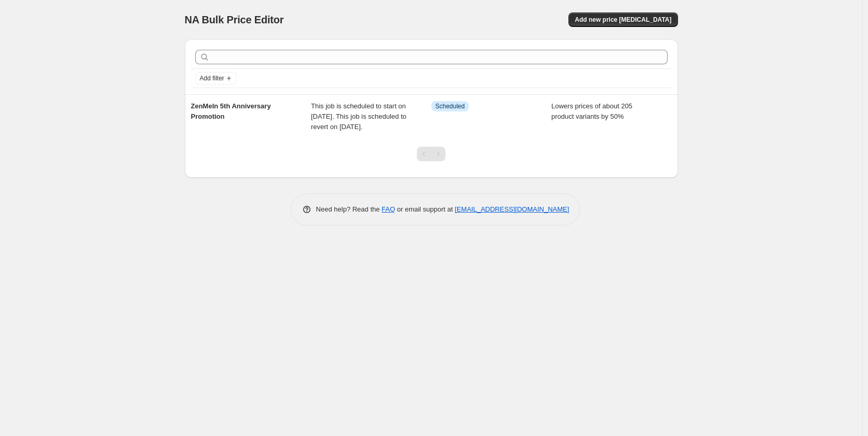  Describe the element at coordinates (431, 154) in the screenshot. I see `nav: Pagination` at that location.